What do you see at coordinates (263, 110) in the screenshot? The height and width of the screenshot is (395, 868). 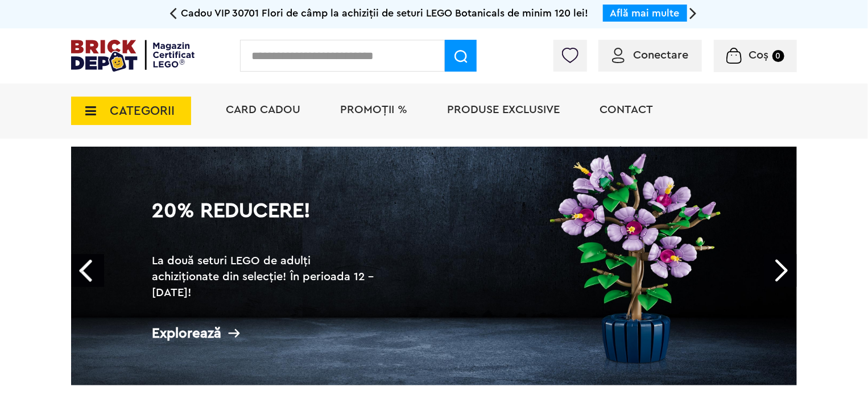 I see `span: Card Cadou` at bounding box center [263, 110].